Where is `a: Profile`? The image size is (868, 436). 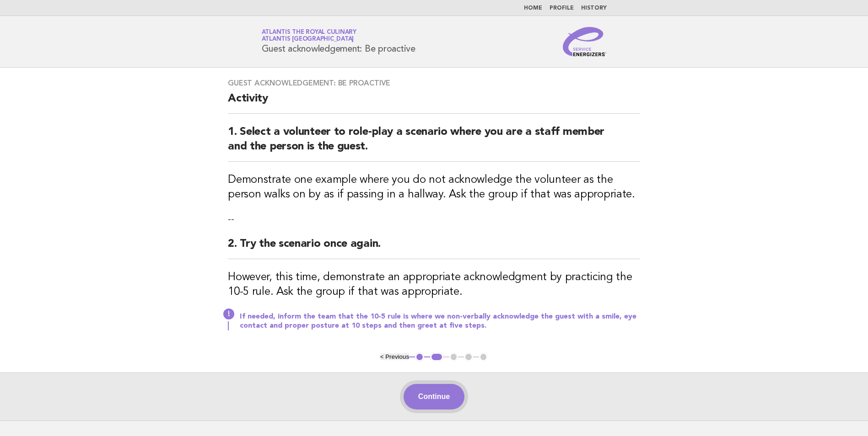 a: Profile is located at coordinates (562, 8).